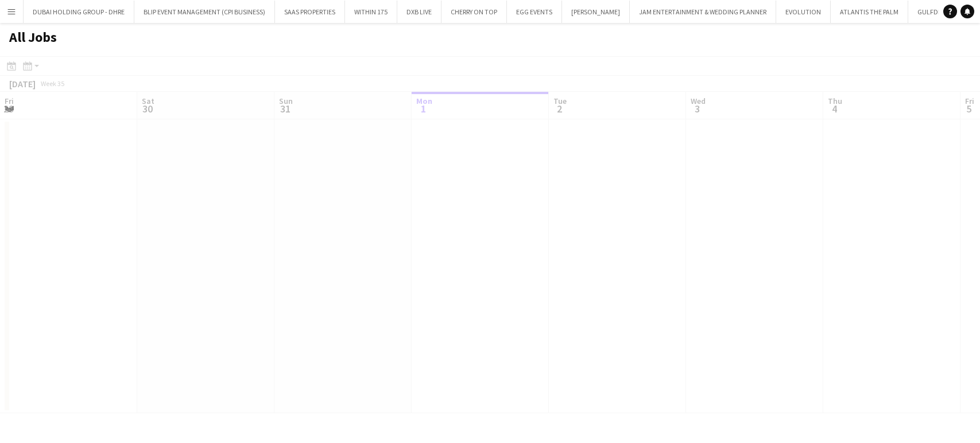 This screenshot has width=980, height=443. What do you see at coordinates (535, 12) in the screenshot?
I see `button: EGG EVENTS` at bounding box center [535, 12].